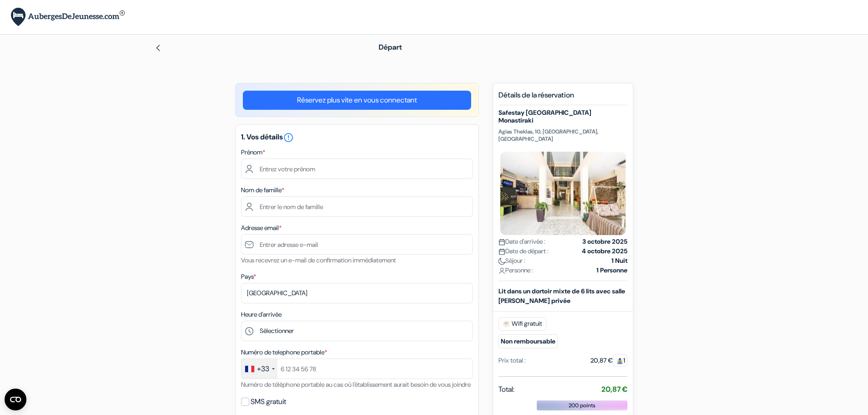 This screenshot has height=415, width=868. I want to click on strong: 1 Nuit, so click(619, 261).